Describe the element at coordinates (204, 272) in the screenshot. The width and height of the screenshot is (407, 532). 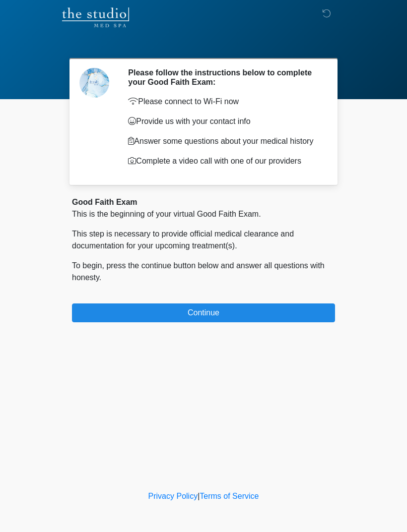
I see `p: To begin, press the continue button below and answer all questions with honesty.` at that location.